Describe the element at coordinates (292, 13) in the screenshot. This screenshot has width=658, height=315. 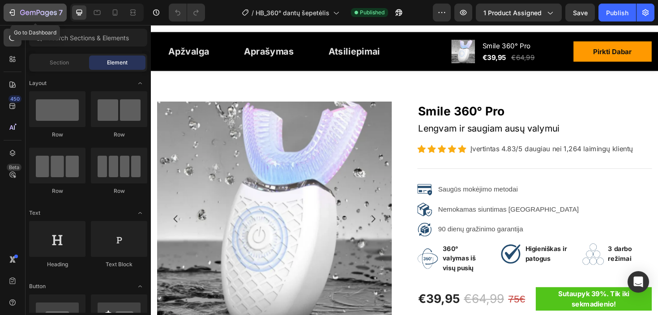
I see `span: HB_360° dantų šepetėlis` at that location.